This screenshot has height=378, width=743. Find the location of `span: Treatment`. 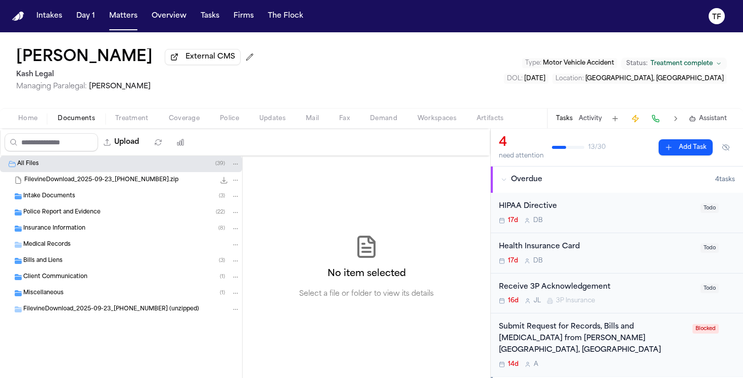

span: Treatment is located at coordinates (132, 119).